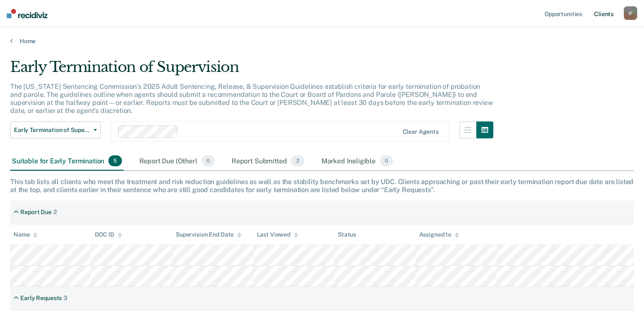 The width and height of the screenshot is (644, 314). I want to click on div: J F, so click(630, 13).